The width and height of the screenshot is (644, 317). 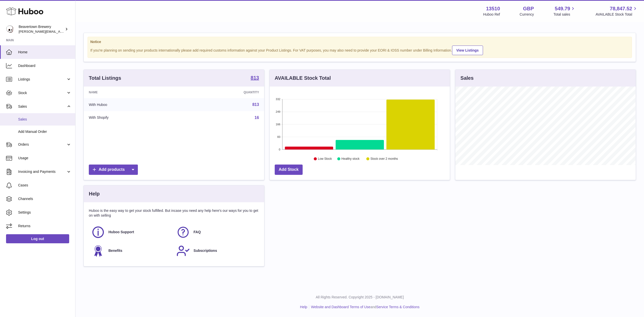 I want to click on a: Add Stock, so click(x=289, y=170).